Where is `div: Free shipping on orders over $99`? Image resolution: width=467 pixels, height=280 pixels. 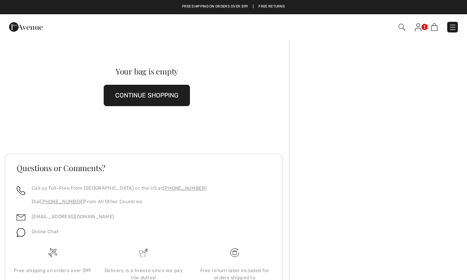 div: Free shipping on orders over $99 is located at coordinates (53, 270).